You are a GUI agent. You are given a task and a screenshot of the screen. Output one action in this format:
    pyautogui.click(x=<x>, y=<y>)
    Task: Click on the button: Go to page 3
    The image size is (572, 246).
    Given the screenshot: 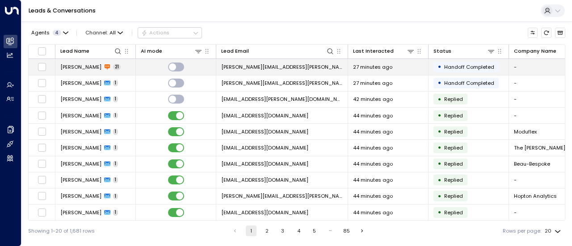 What is the action you would take?
    pyautogui.click(x=283, y=231)
    